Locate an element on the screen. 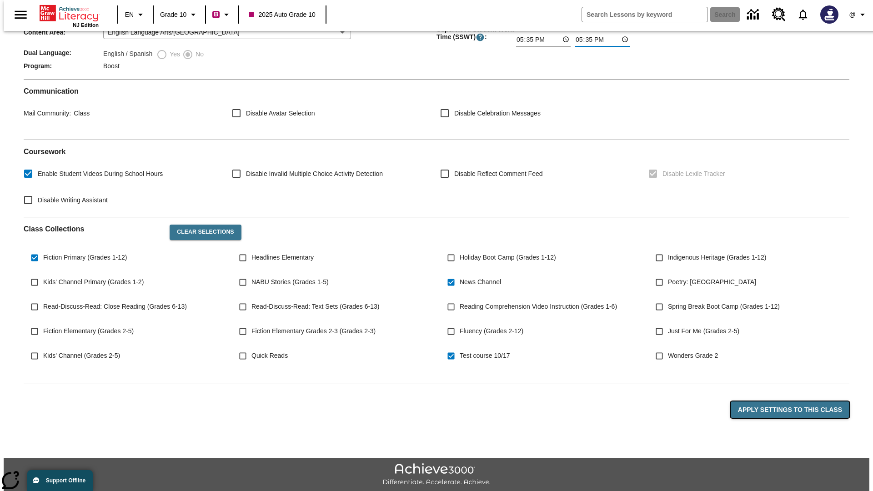 This screenshot has height=491, width=873. span: Disable Reflect Comment Feed is located at coordinates (498, 174).